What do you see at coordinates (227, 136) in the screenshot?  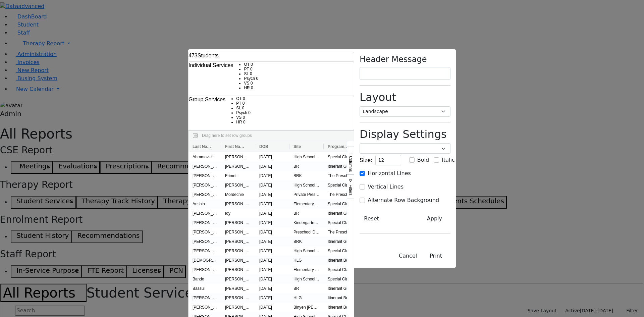 I see `span: Drag here to set row groups` at bounding box center [227, 136].